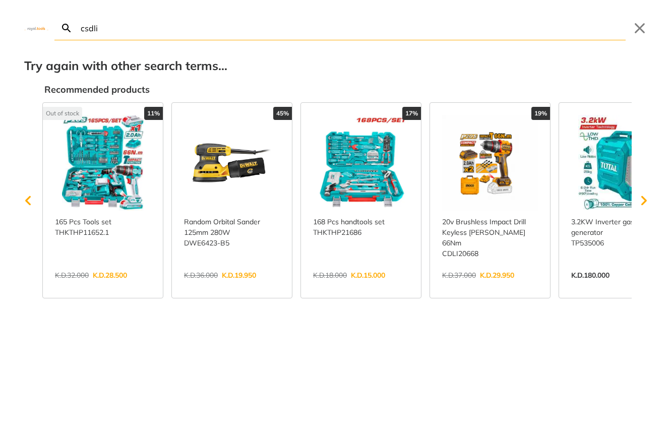 Image resolution: width=672 pixels, height=439 pixels. I want to click on img: Close, so click(36, 28).